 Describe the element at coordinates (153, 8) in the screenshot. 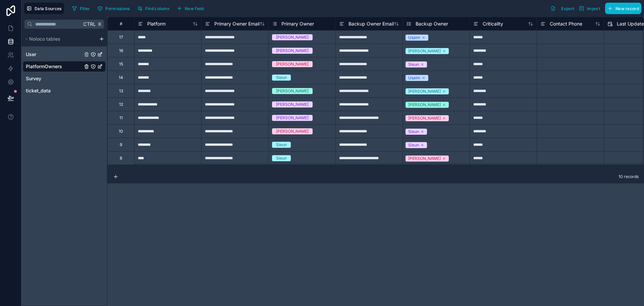

I see `button: Find column` at that location.